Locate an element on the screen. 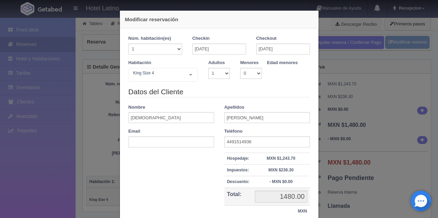  span: King Size 4 is located at coordinates (158, 73).